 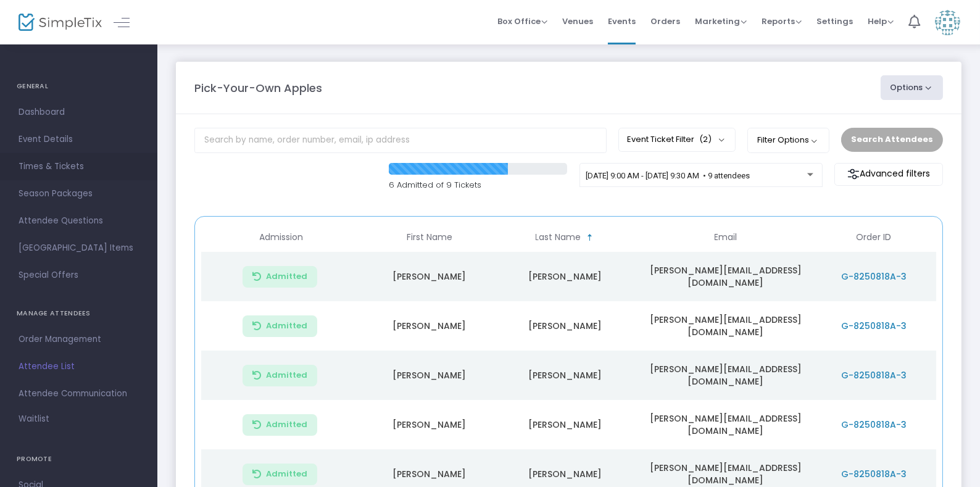 I want to click on span: Admission, so click(x=282, y=237).